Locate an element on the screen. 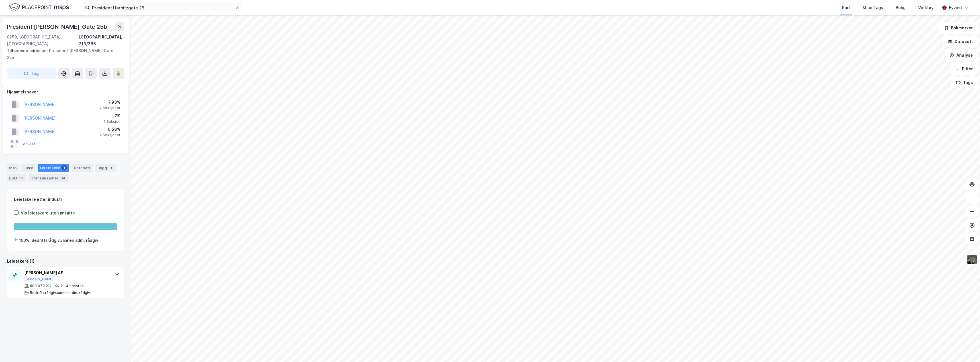 The image size is (980, 362). input: Søk på adresse, matrikkel, gårdeiere, leietakere eller personer is located at coordinates (162, 7).